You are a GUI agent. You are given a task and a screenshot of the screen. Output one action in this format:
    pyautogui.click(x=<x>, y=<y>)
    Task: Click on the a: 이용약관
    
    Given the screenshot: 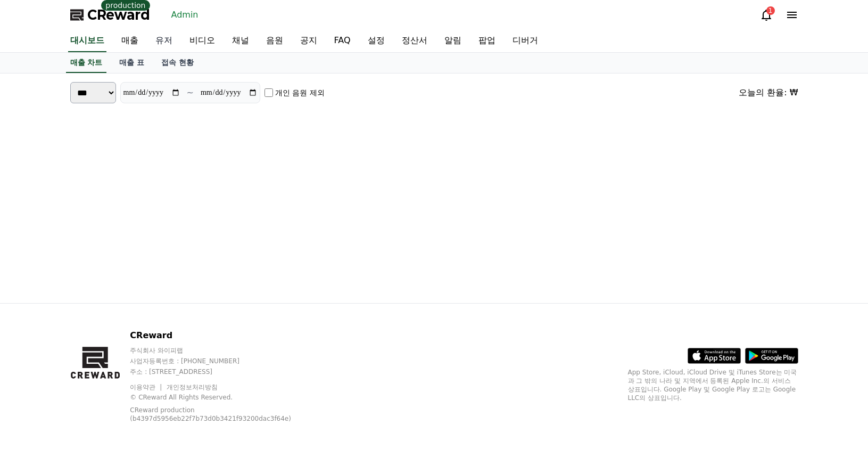 What is the action you would take?
    pyautogui.click(x=146, y=387)
    